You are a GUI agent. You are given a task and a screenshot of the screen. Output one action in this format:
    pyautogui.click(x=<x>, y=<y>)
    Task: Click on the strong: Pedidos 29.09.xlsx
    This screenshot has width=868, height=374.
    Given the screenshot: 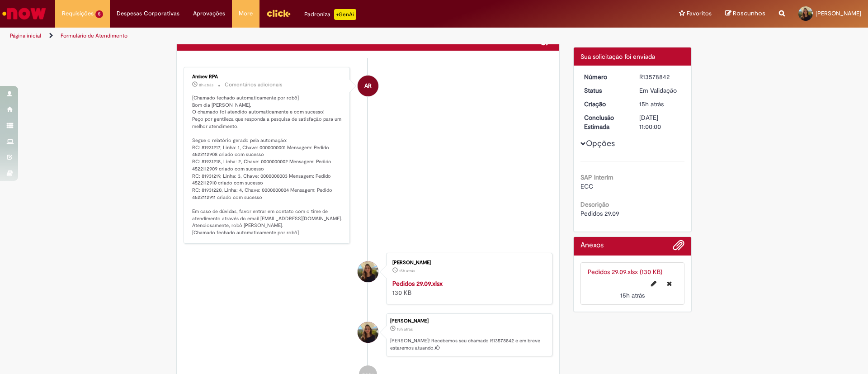 What is the action you would take?
    pyautogui.click(x=417, y=284)
    